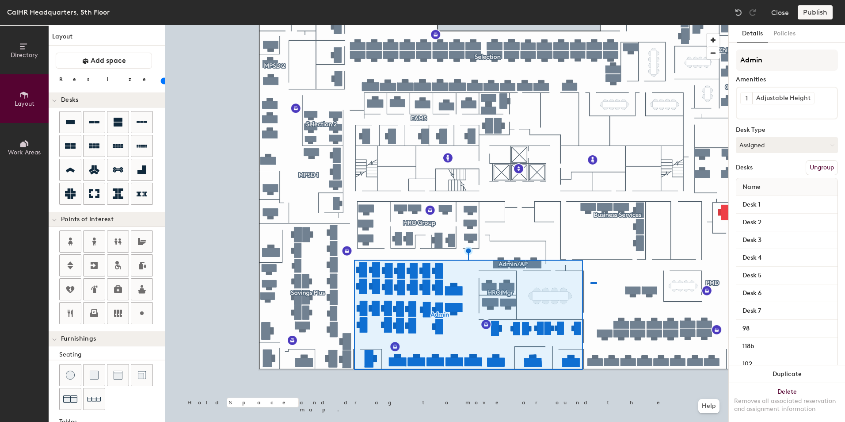  I want to click on span: Layout, so click(24, 103).